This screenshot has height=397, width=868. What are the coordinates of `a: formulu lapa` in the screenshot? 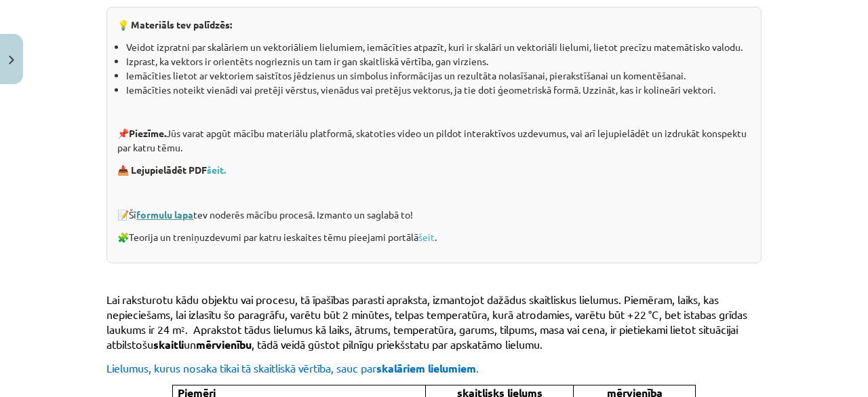 It's located at (165, 215).